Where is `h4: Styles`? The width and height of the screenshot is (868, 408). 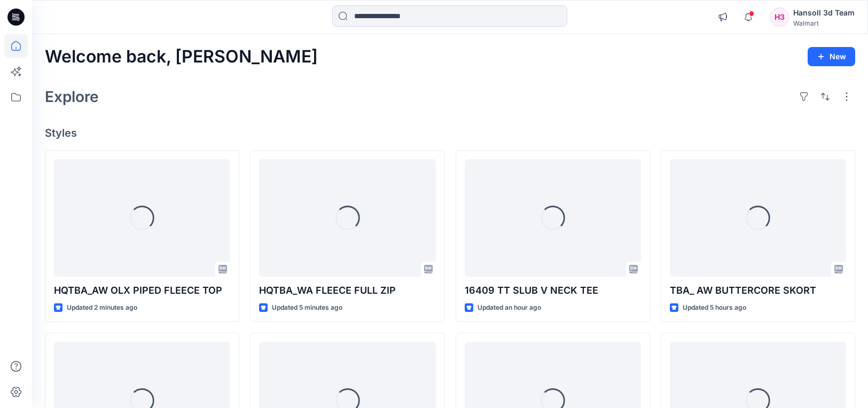
h4: Styles is located at coordinates (450, 133).